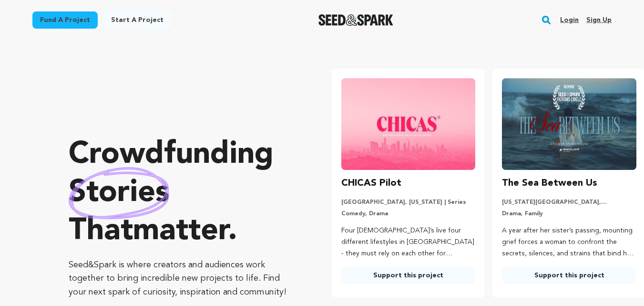  What do you see at coordinates (569, 124) in the screenshot?
I see `img: The Sea Between Us image` at bounding box center [569, 124].